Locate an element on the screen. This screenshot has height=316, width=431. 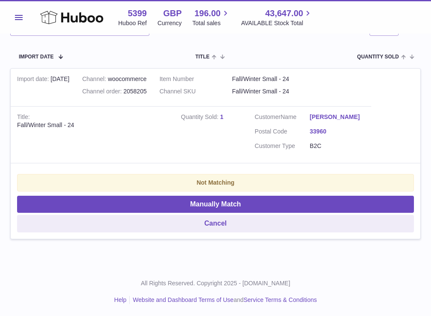
span: Import date is located at coordinates (36, 57).